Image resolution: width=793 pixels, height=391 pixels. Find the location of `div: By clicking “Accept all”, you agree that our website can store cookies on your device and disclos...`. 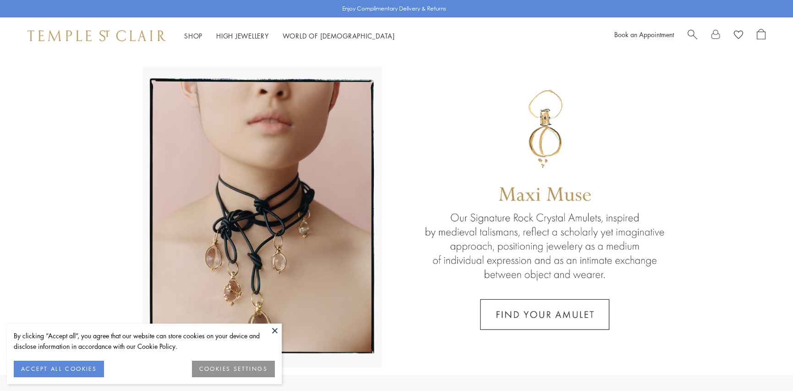

div: By clicking “Accept all”, you agree that our website can store cookies on your device and disclos... is located at coordinates (144, 341).